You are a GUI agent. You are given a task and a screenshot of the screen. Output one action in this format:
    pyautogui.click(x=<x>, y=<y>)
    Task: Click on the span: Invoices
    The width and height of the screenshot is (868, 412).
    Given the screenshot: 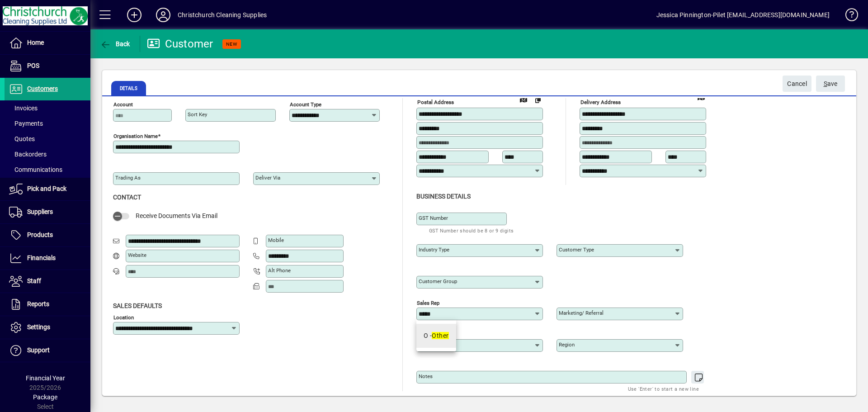 What is the action you would take?
    pyautogui.click(x=23, y=108)
    